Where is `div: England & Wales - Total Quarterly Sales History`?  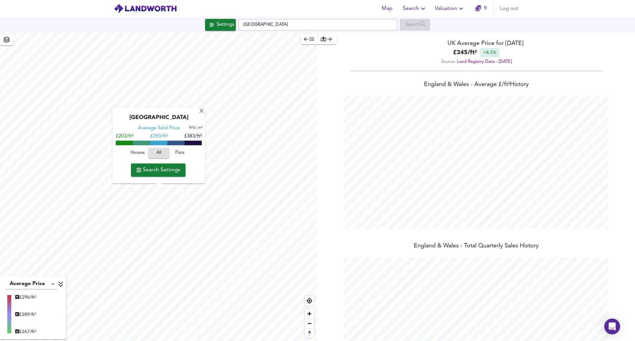 div: England & Wales - Total Quarterly Sales History is located at coordinates (476, 247).